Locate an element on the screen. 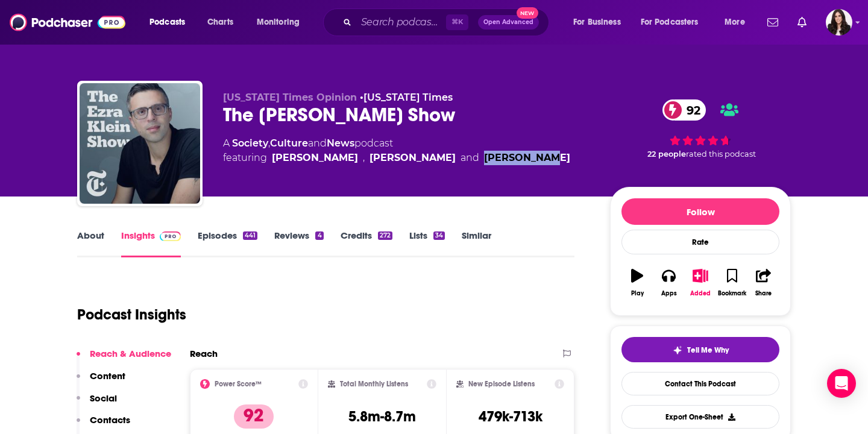 Image resolution: width=868 pixels, height=434 pixels. a: Lists34 is located at coordinates (427, 243).